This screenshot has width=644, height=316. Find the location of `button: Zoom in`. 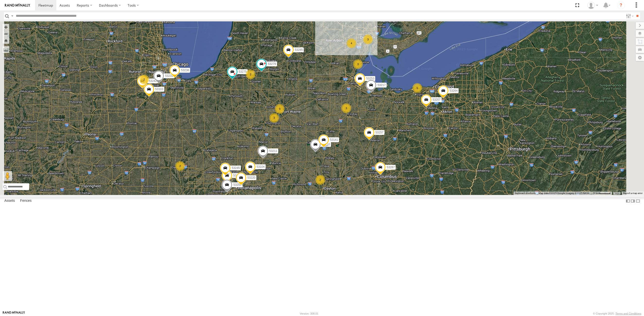

button: Zoom in is located at coordinates (6, 27).